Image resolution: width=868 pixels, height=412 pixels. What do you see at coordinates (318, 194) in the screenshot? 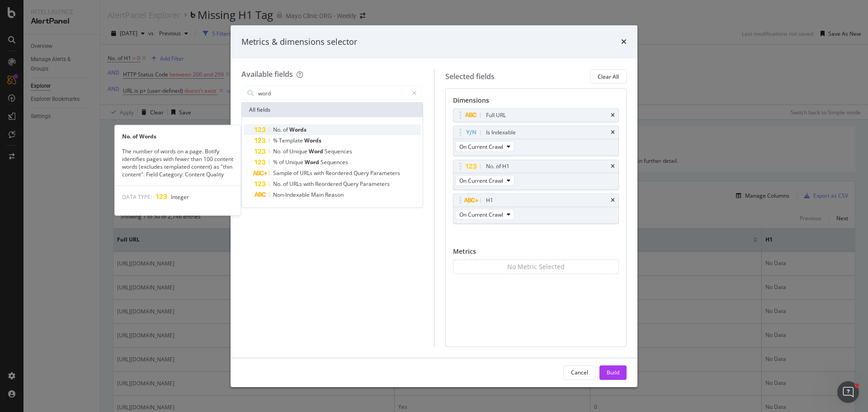
I see `span: Main` at bounding box center [318, 194].